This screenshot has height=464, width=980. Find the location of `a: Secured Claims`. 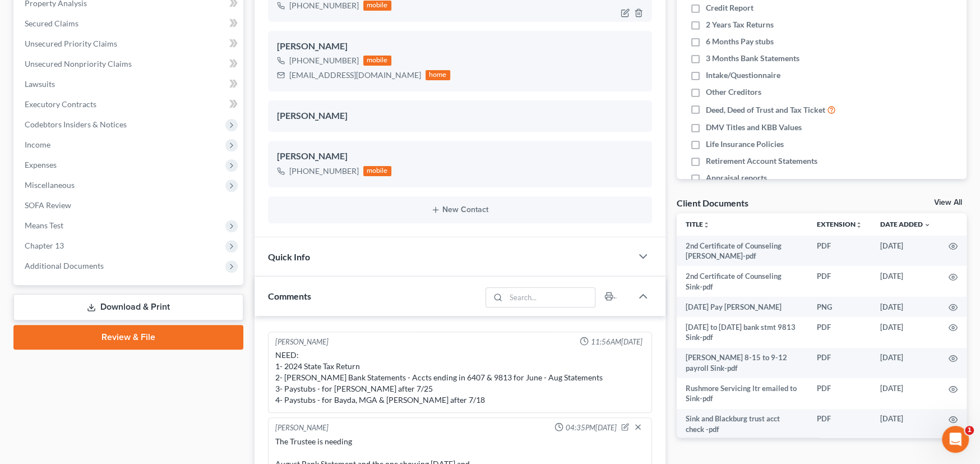

a: Secured Claims is located at coordinates (130, 24).